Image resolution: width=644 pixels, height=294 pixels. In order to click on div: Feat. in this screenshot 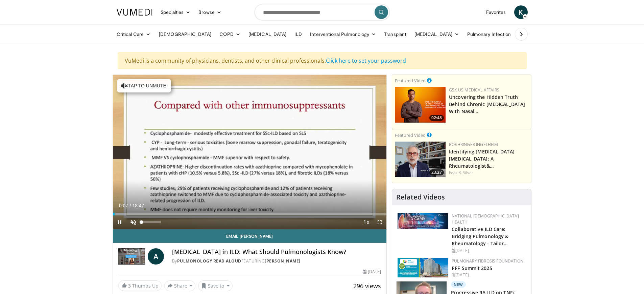, I will do `click(489, 173)`.